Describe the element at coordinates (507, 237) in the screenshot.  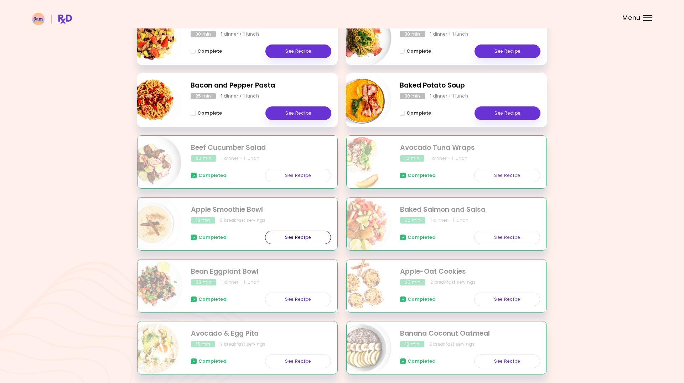
I see `a: See Recipe - Baked Salmon and Salsa` at that location.